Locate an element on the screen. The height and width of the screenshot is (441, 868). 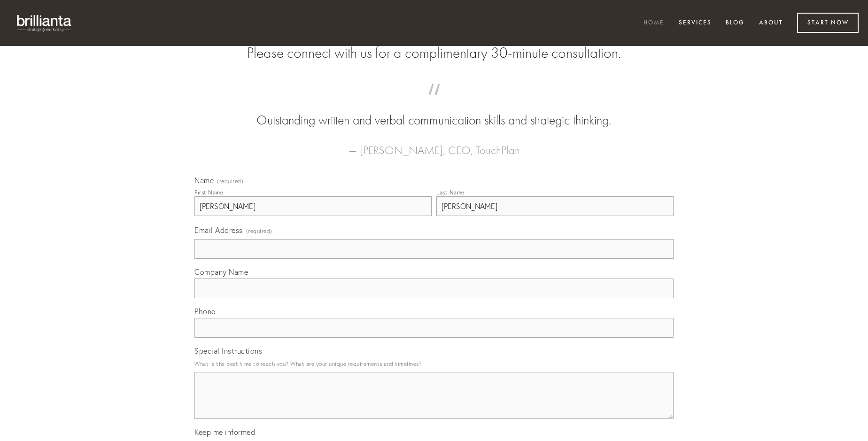
div: Last Name is located at coordinates (450, 192).